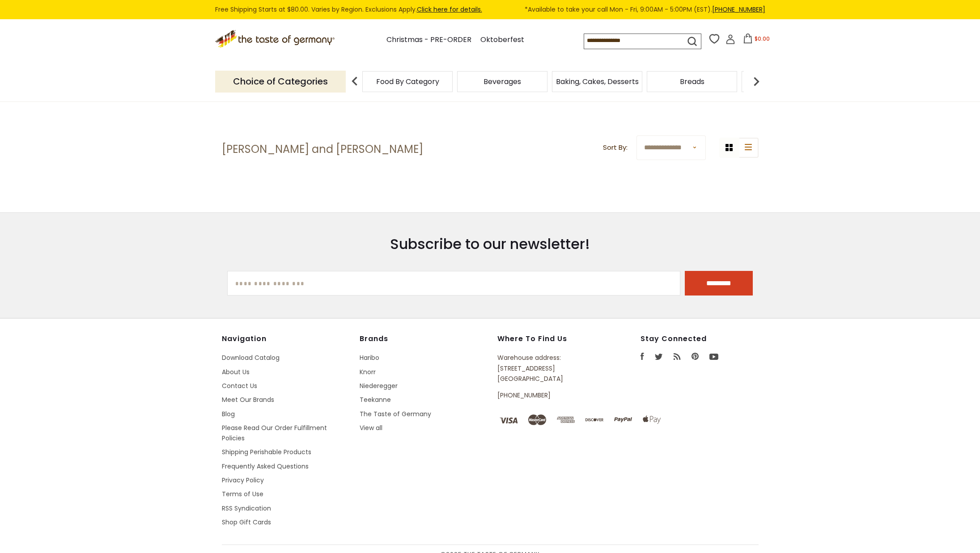 This screenshot has height=553, width=980. Describe the element at coordinates (424, 338) in the screenshot. I see `h4: Brands` at that location.